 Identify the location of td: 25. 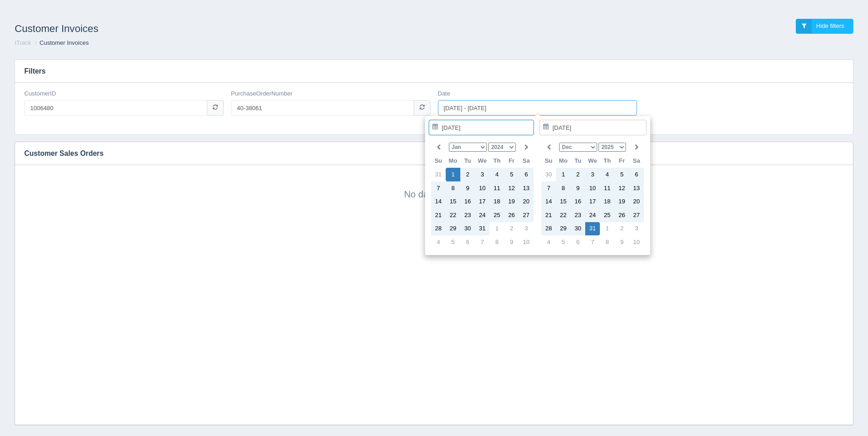
(497, 216).